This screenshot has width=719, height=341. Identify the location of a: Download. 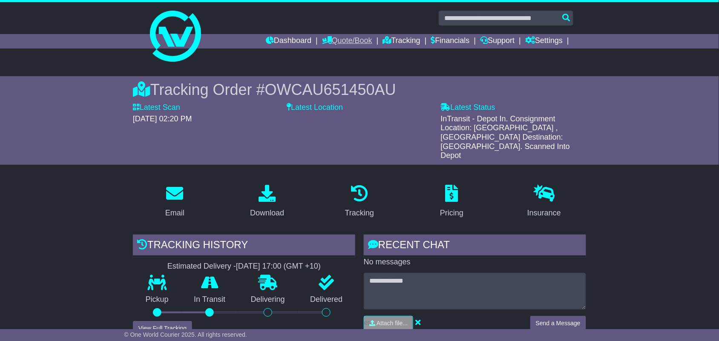
(267, 202).